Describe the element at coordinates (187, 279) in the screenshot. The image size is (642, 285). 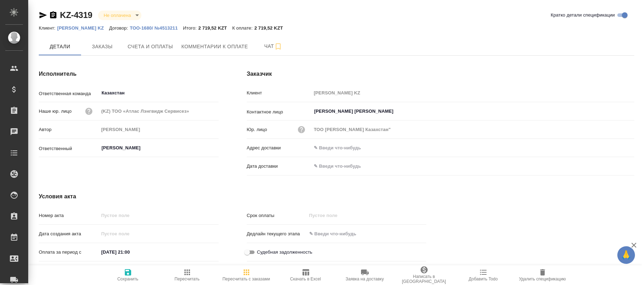
I see `span: Пересчитать` at that location.